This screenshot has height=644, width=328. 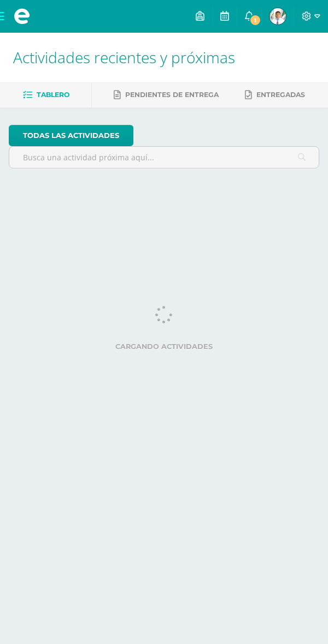 I want to click on a: Tablero, so click(x=46, y=95).